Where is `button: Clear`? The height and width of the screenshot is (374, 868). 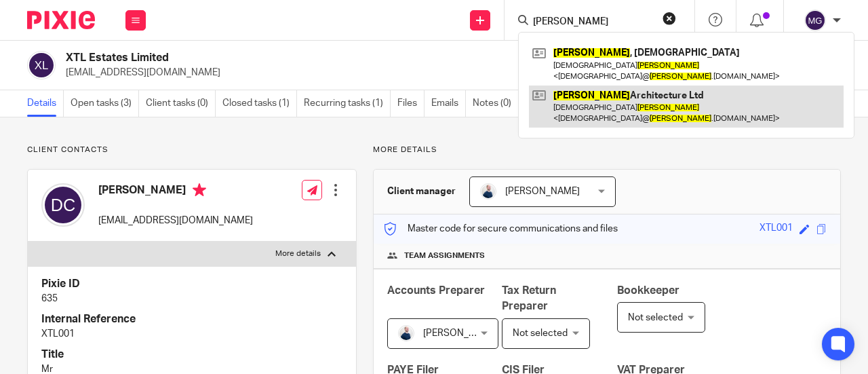
button: Clear is located at coordinates (670, 19).